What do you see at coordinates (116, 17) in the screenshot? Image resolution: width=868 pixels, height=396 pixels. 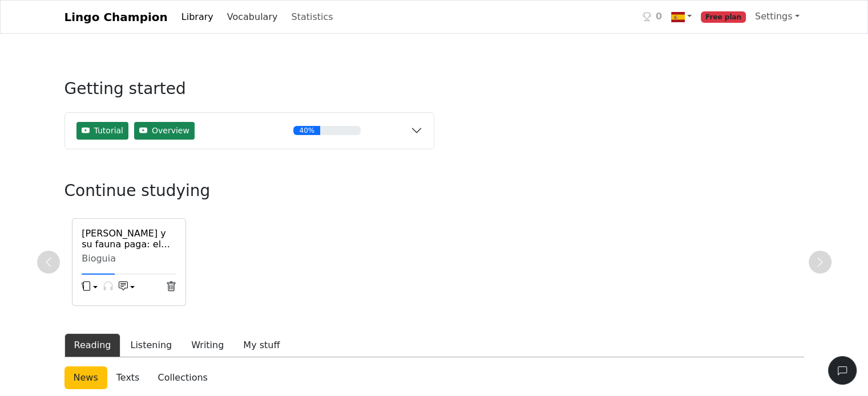 I see `a: Lingo Champion` at bounding box center [116, 17].